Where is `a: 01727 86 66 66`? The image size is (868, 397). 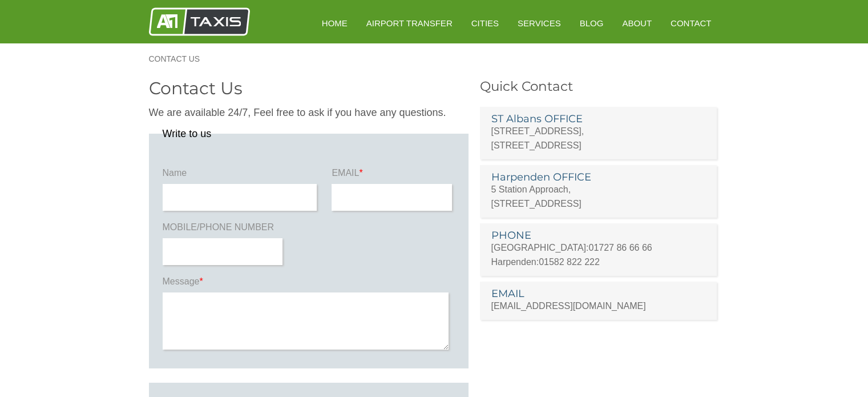 a: 01727 86 66 66 is located at coordinates (621, 247).